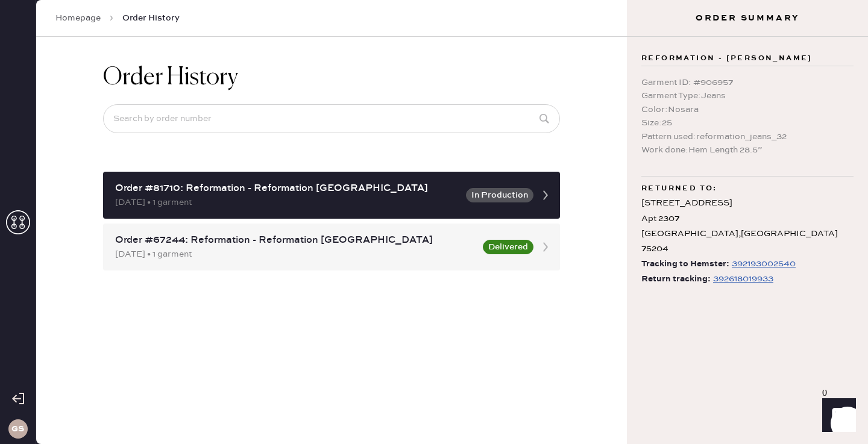 The height and width of the screenshot is (444, 868). Describe the element at coordinates (500, 195) in the screenshot. I see `button: In Production` at that location.